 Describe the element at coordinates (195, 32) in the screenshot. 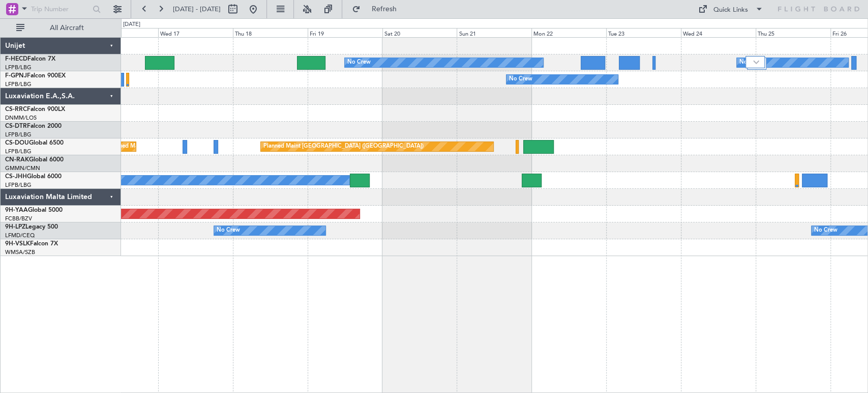

I see `div: Wed 17` at that location.